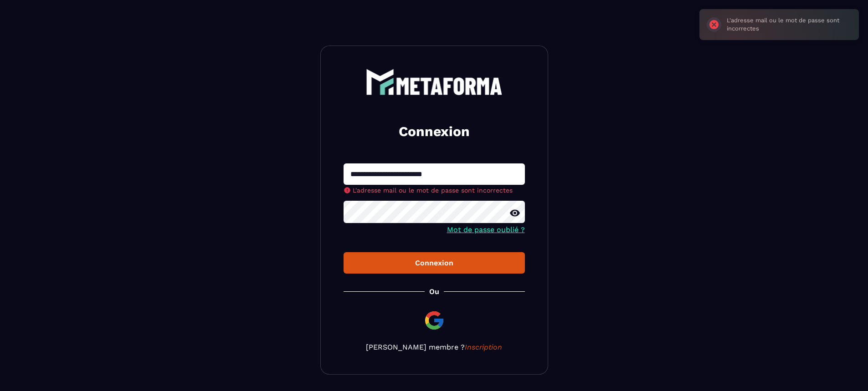  I want to click on p: Ou, so click(434, 292).